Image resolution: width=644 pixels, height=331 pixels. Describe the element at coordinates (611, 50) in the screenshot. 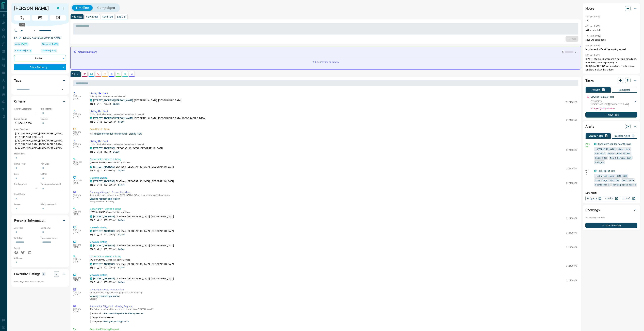

I see `p: brother and wife will be moving as well` at that location.